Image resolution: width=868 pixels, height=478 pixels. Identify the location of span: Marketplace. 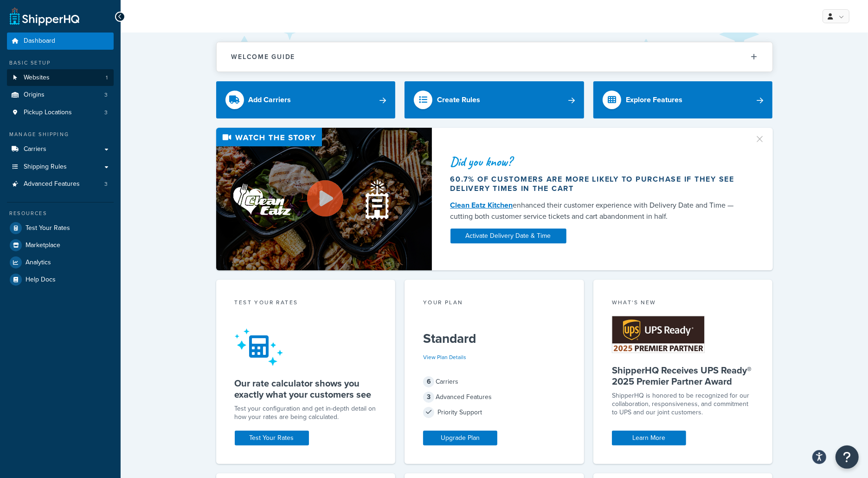
(42, 245).